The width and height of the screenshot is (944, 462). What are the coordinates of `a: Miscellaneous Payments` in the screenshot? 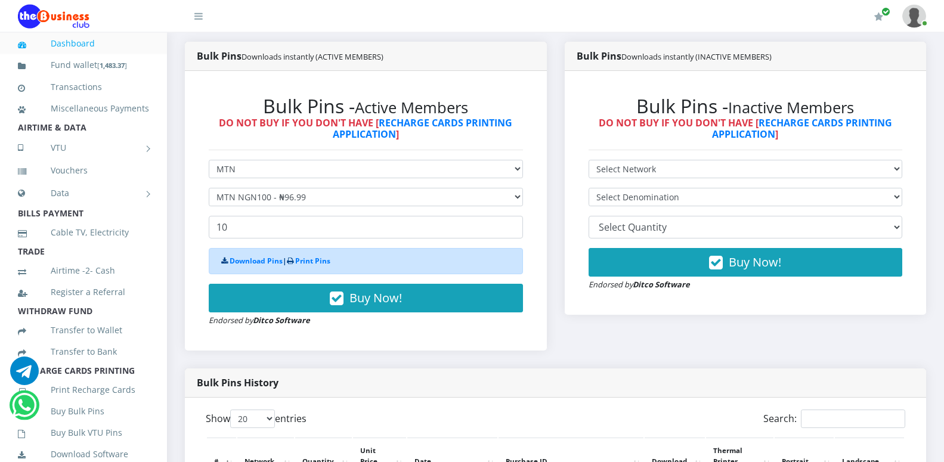 It's located at (84, 109).